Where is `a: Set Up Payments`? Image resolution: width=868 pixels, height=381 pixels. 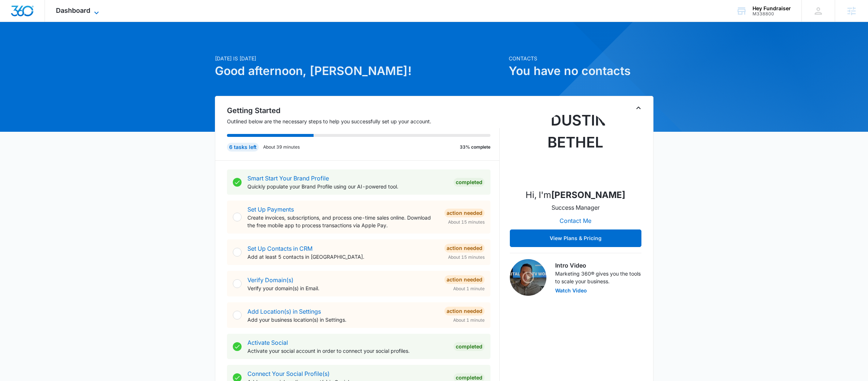
a: Set Up Payments is located at coordinates (270, 210).